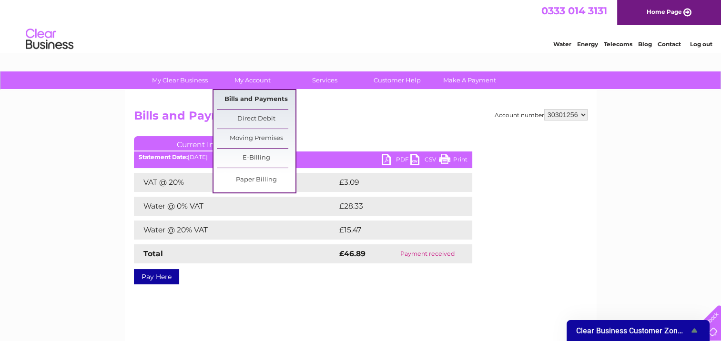 The height and width of the screenshot is (341, 721). I want to click on a: Make A Payment, so click(469, 80).